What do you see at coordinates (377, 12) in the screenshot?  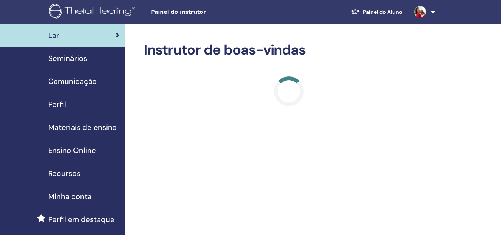 I see `a: Painel do Aluno` at bounding box center [377, 12].